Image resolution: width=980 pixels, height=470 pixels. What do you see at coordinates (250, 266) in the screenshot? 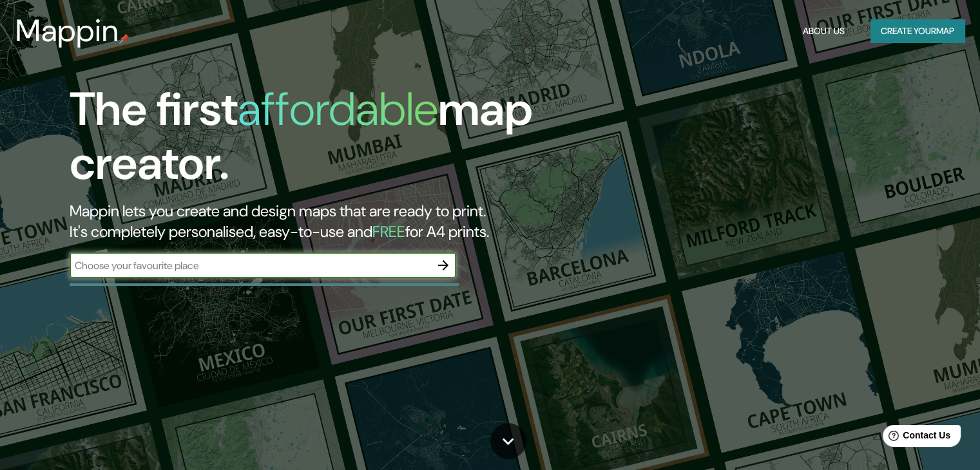
I see `input: Choose your favourite place` at bounding box center [250, 266].